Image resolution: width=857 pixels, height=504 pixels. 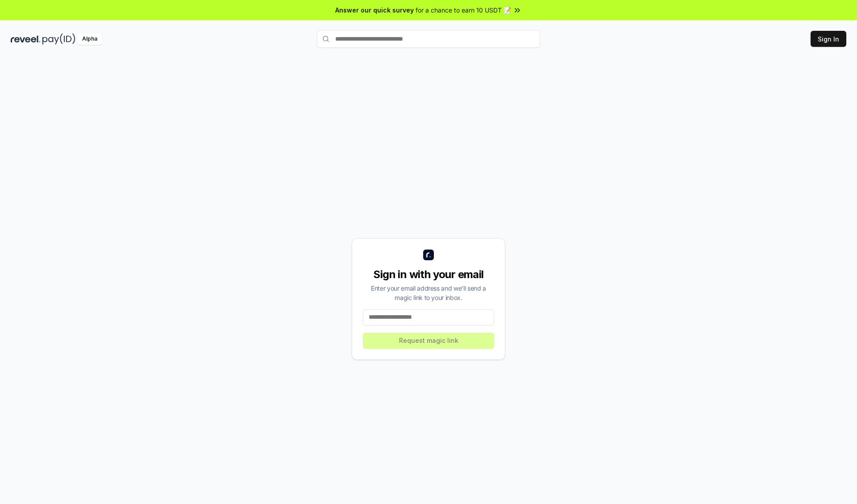 I want to click on div: Alpha, so click(x=90, y=39).